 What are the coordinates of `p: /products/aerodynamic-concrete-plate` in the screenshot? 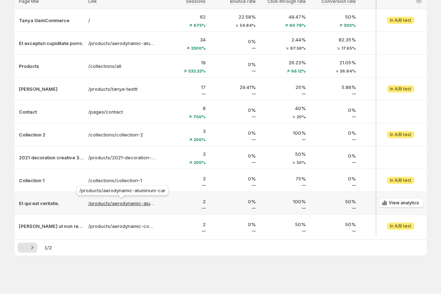 It's located at (122, 226).